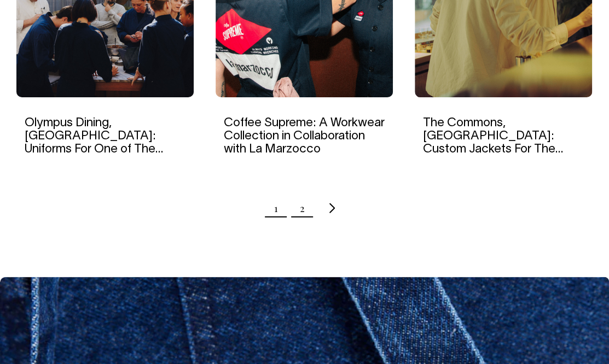 This screenshot has width=609, height=364. Describe the element at coordinates (331, 208) in the screenshot. I see `a: Next page` at that location.